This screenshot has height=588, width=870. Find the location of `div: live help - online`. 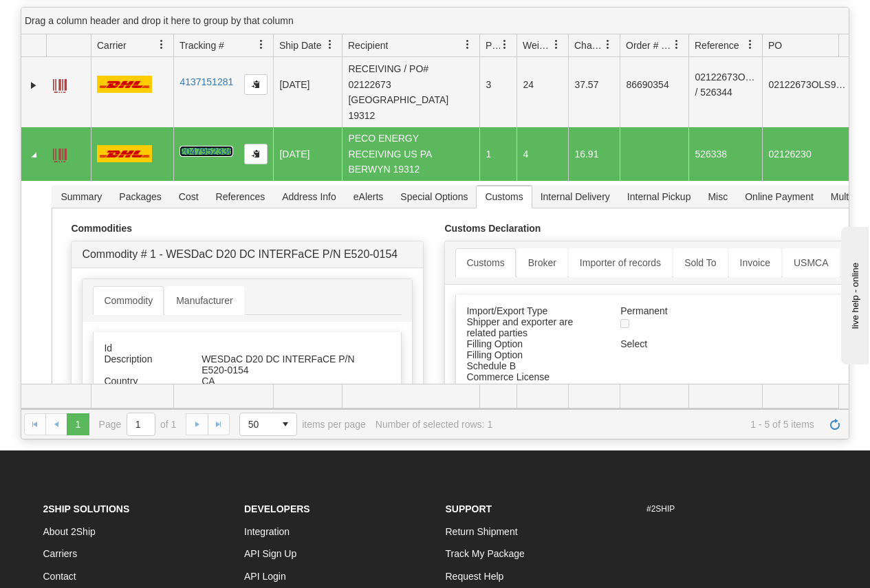

div: live help - online is located at coordinates (69, 17).